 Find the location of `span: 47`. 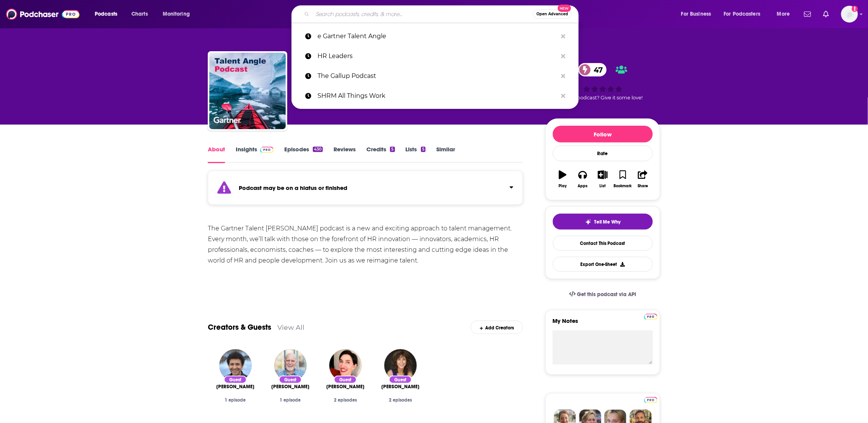

span: 47 is located at coordinates (597, 70).